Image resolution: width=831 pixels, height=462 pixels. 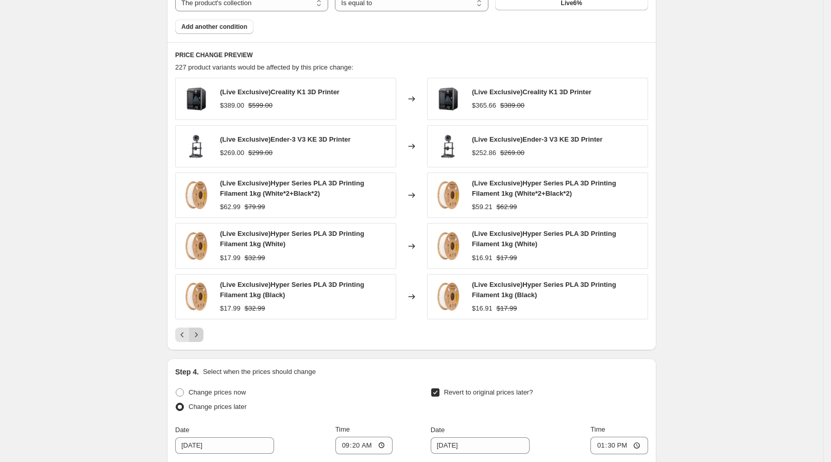 What do you see at coordinates (259, 372) in the screenshot?
I see `p: Select when the prices should change` at bounding box center [259, 372].